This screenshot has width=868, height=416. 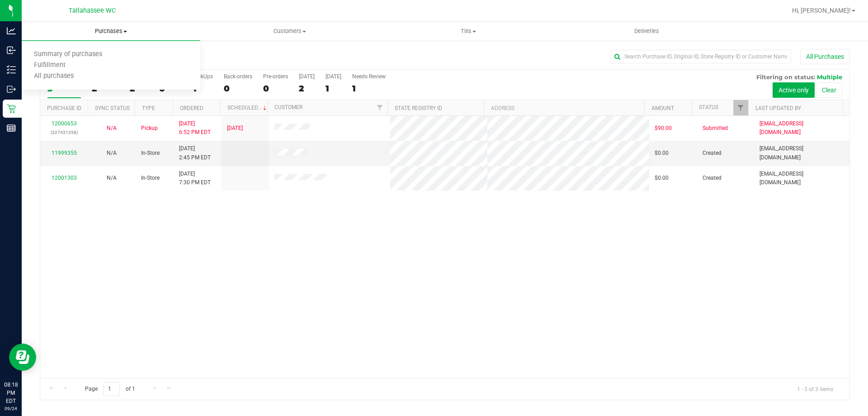 What do you see at coordinates (289, 31) in the screenshot?
I see `a: Customers` at bounding box center [289, 31].